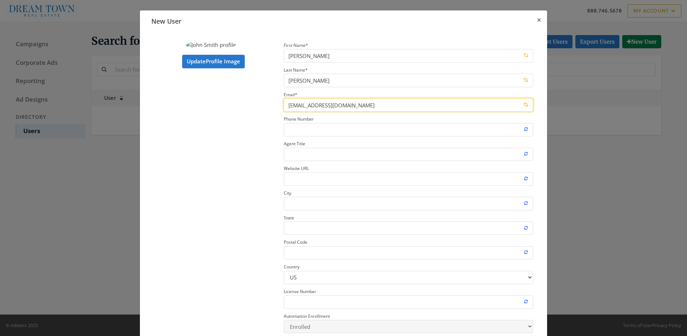  Describe the element at coordinates (295, 144) in the screenshot. I see `small: Agent Title` at that location.